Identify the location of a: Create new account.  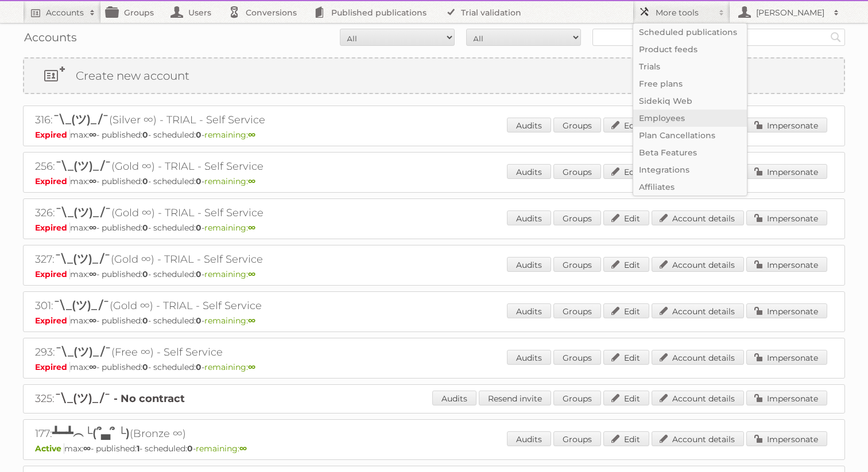
(434, 76).